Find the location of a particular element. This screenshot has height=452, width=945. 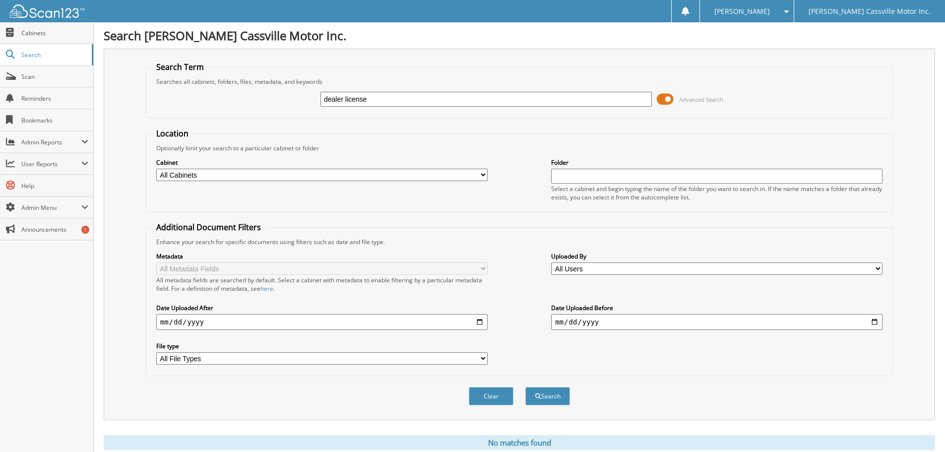

span: Cabinets is located at coordinates (55, 33).